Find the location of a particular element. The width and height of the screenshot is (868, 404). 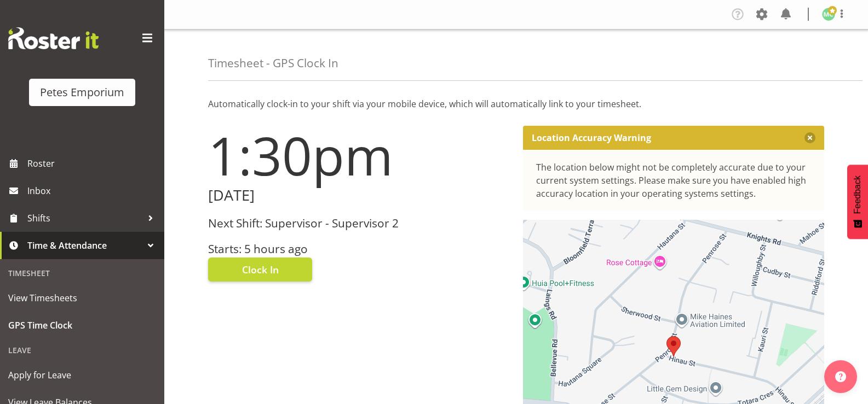

h4: Timesheet - GPS Clock In is located at coordinates (273, 63).